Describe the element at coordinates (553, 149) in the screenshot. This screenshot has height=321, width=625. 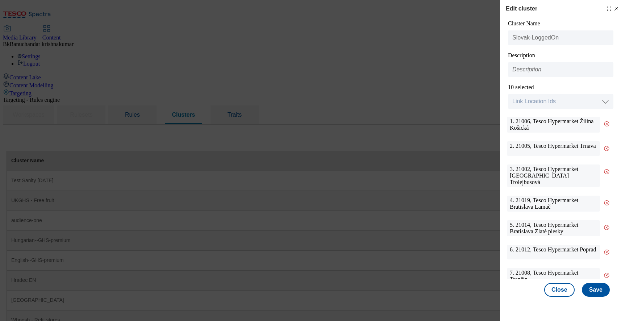
I see `div: 2. 21005, Tesco Hypermarket Trnava` at that location.